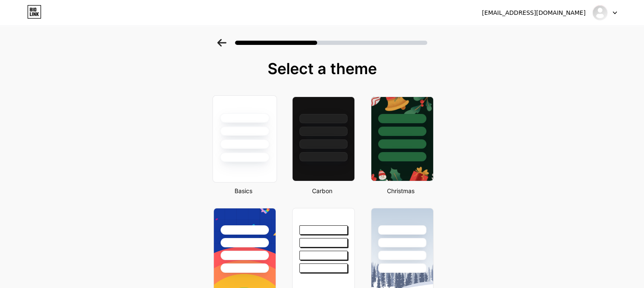  What do you see at coordinates (243, 191) in the screenshot?
I see `div: Basics` at bounding box center [243, 191].